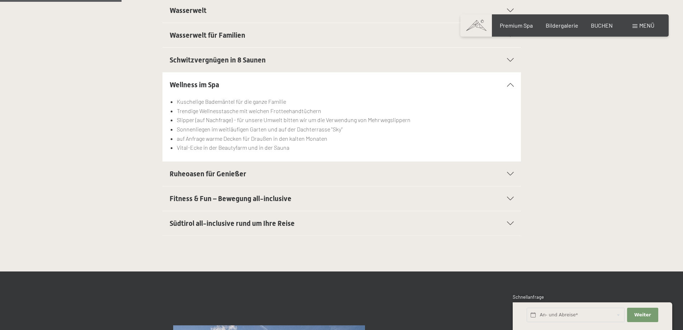  What do you see at coordinates (345, 111) in the screenshot?
I see `li: Trendige Wellnesstasche mit weichen Frotteehandtüchern` at bounding box center [345, 111].